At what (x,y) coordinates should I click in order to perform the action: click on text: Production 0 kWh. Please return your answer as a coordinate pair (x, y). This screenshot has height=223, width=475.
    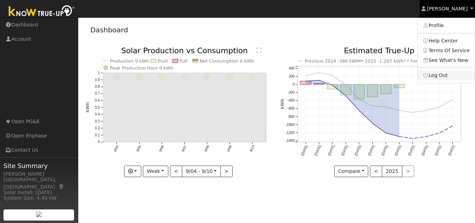
    Looking at the image, I should click on (129, 61).